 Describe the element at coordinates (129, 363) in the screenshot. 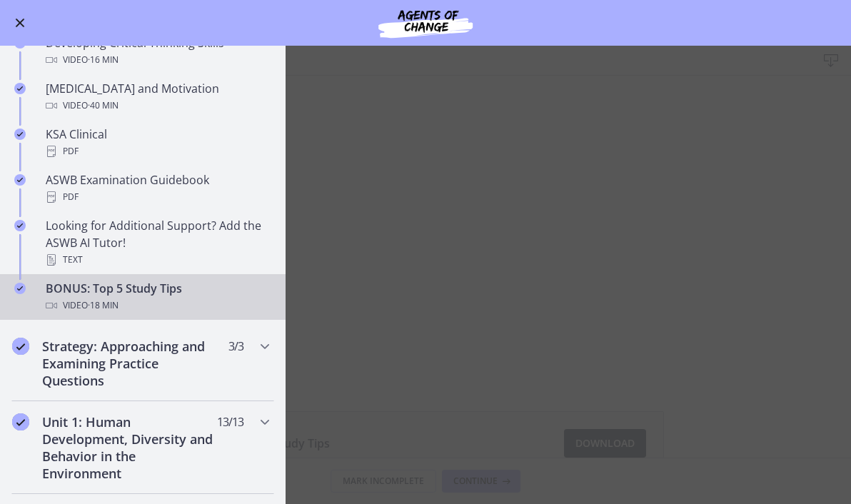

I see `h2: Strategy: Approaching and Examining Practice Questions` at that location.